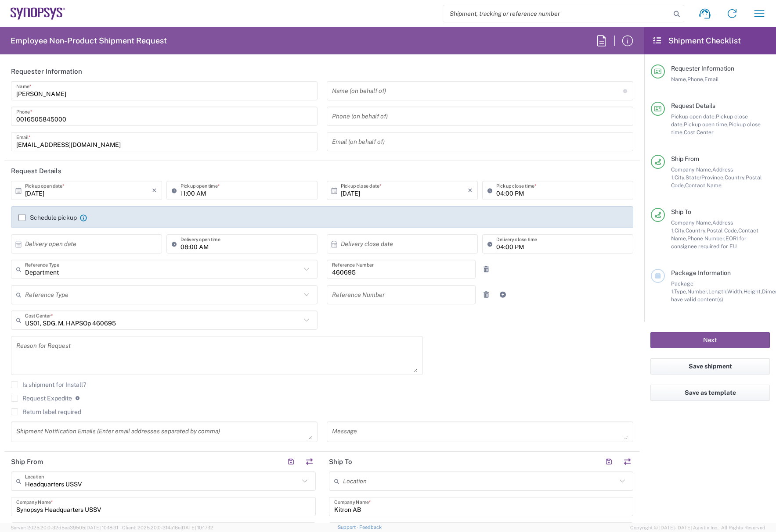 The image size is (776, 532). What do you see at coordinates (711, 79) in the screenshot?
I see `span: Email` at bounding box center [711, 79].